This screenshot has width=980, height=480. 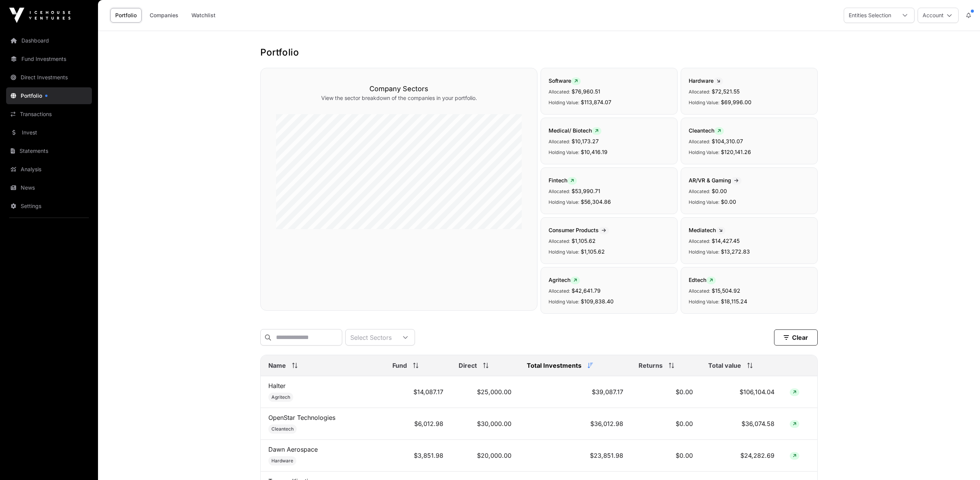 I want to click on span: $14,427.45, so click(x=725, y=241).